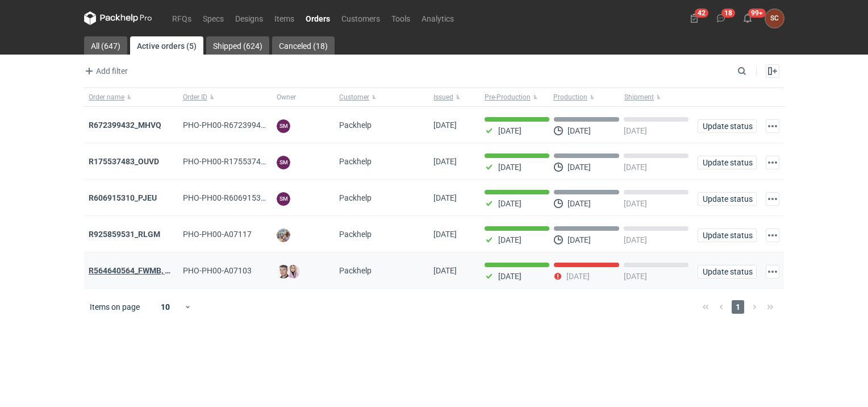  What do you see at coordinates (774, 18) in the screenshot?
I see `figcaption: SC` at bounding box center [774, 18].